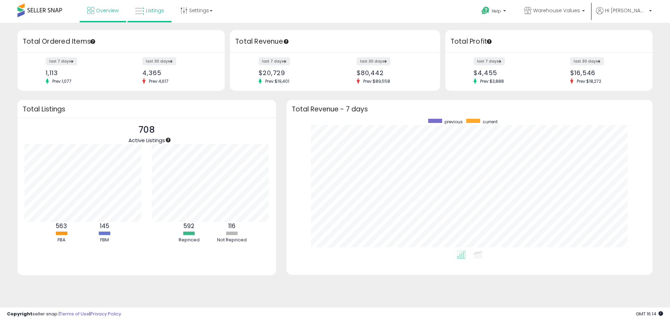 Image resolution: width=670 pixels, height=321 pixels. I want to click on a: Help, so click(494, 12).